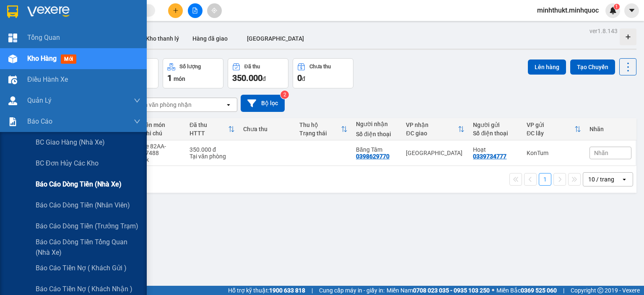  What do you see at coordinates (632, 10) in the screenshot?
I see `span: caret-down` at bounding box center [632, 10].